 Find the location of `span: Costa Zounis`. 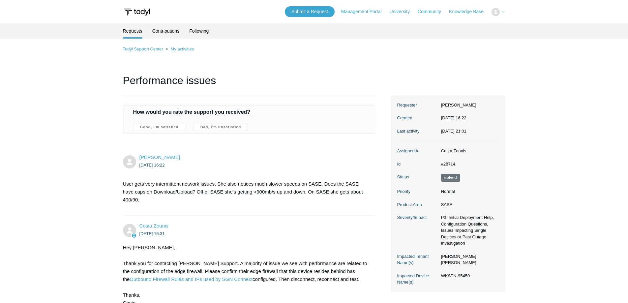

span: Costa Zounis is located at coordinates (154, 225).